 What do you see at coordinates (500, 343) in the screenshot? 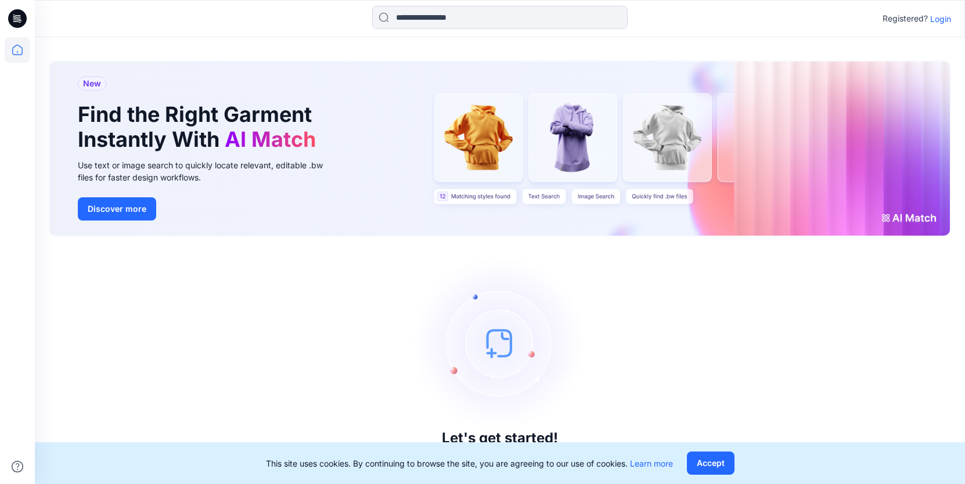
I see `img: empty-state-image.svg` at bounding box center [500, 343].